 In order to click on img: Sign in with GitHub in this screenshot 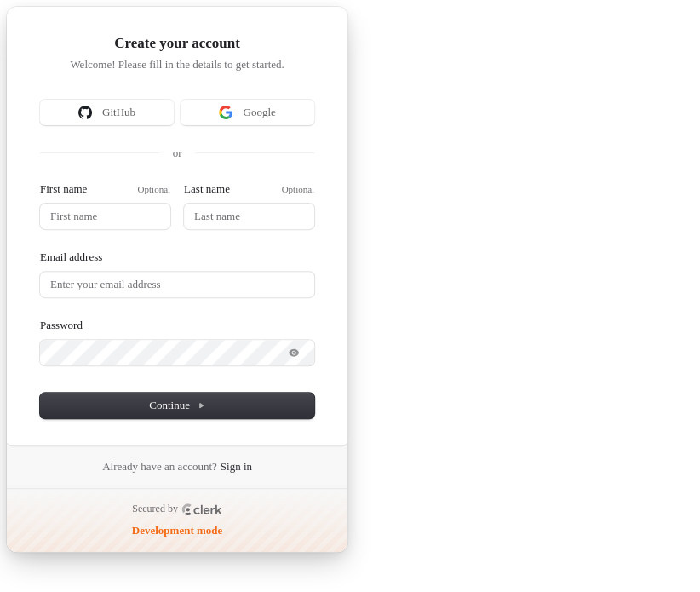, I will do `click(86, 113)`.